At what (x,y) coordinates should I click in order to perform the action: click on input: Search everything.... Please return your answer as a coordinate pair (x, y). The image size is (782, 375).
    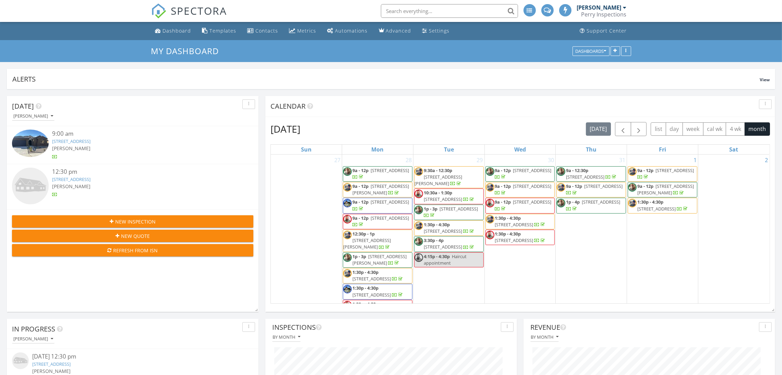
    Looking at the image, I should click on (450, 11).